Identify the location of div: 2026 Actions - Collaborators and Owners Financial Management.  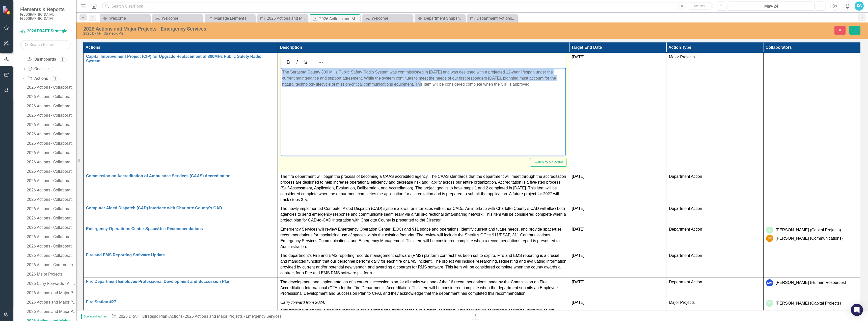
(51, 134).